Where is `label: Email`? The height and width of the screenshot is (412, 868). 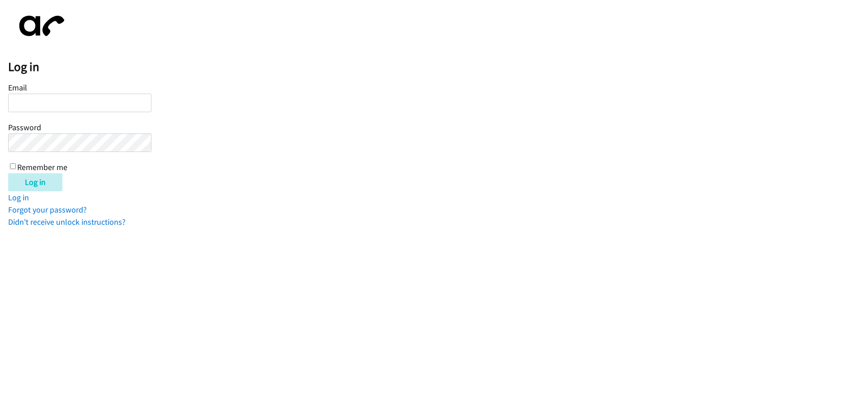
label: Email is located at coordinates (18, 87).